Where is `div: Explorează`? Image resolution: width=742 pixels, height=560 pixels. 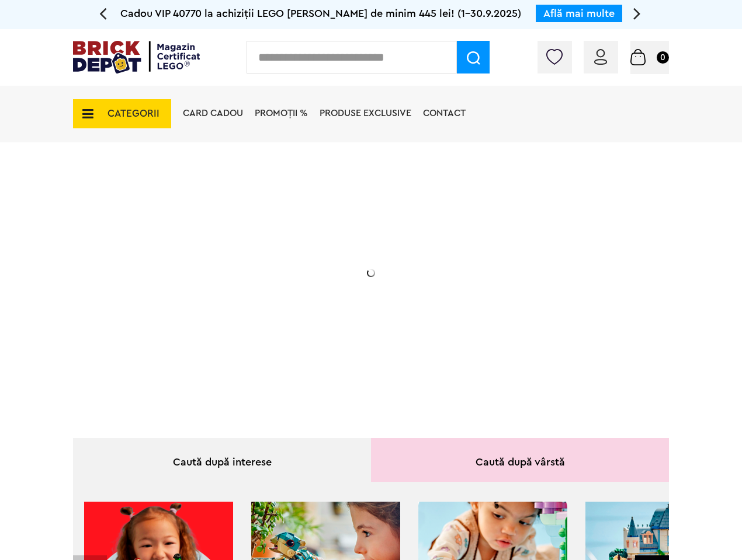 div: Explorează is located at coordinates (273, 342).